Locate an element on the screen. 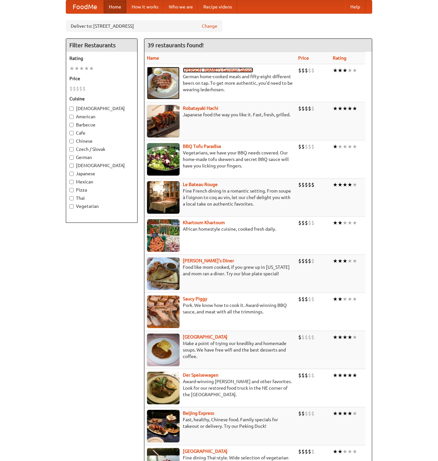 The height and width of the screenshot is (461, 438). a: Le Bateau Rouge is located at coordinates (200, 185).